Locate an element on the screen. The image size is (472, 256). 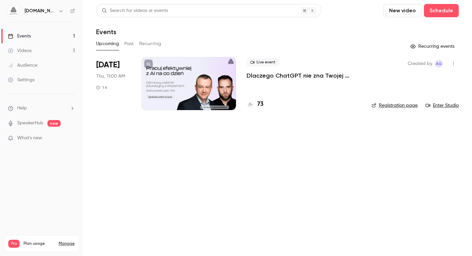
h1: Events is located at coordinates (106, 32).